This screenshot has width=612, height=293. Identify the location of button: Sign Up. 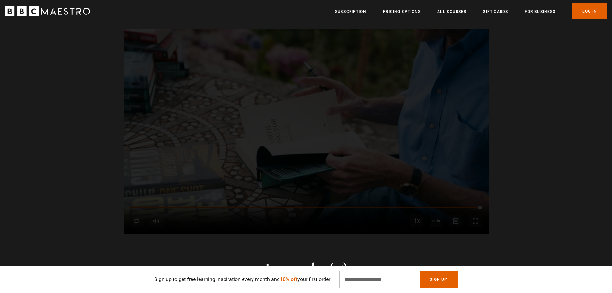
(439, 279).